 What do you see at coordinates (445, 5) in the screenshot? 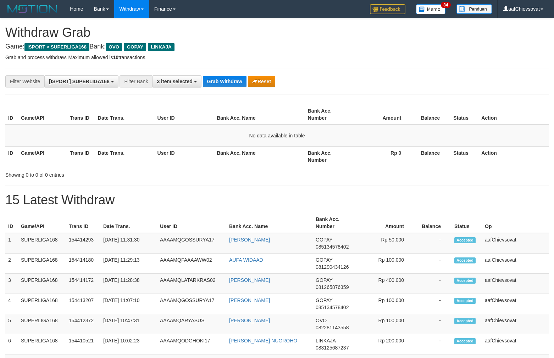
I see `span: 34` at bounding box center [445, 5].